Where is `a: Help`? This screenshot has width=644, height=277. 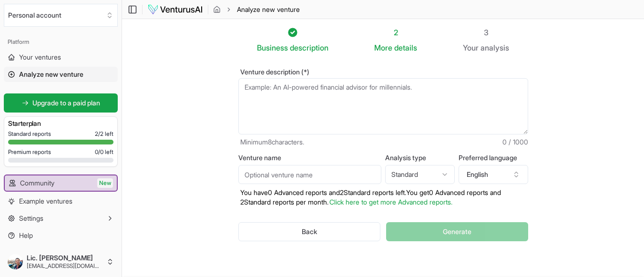 a: Help is located at coordinates (61, 236).